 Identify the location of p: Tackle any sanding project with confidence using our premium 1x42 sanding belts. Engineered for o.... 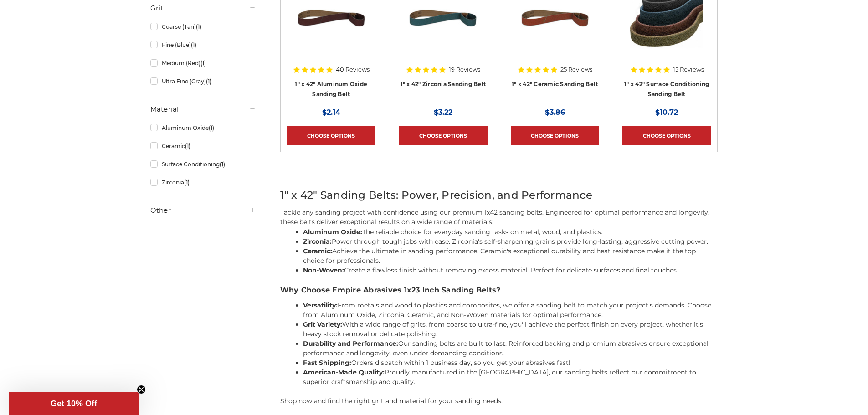
(499, 217).